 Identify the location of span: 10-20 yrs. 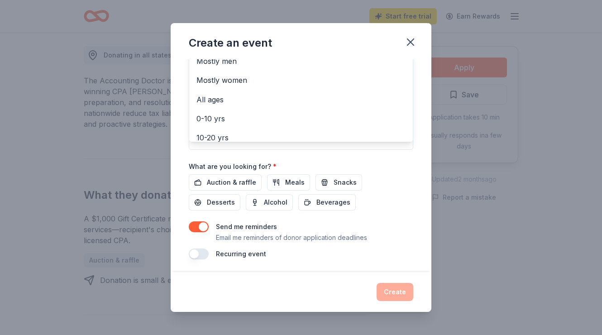
(301, 138).